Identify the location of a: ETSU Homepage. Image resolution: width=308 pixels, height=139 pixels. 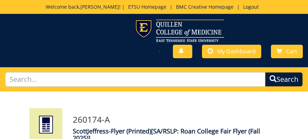
(147, 7).